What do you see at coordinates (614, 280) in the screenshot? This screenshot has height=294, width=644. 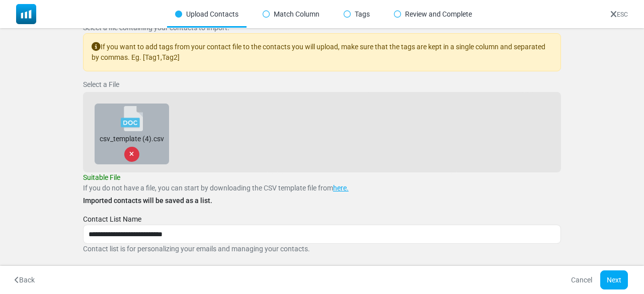 I see `button: Next` at bounding box center [614, 280].